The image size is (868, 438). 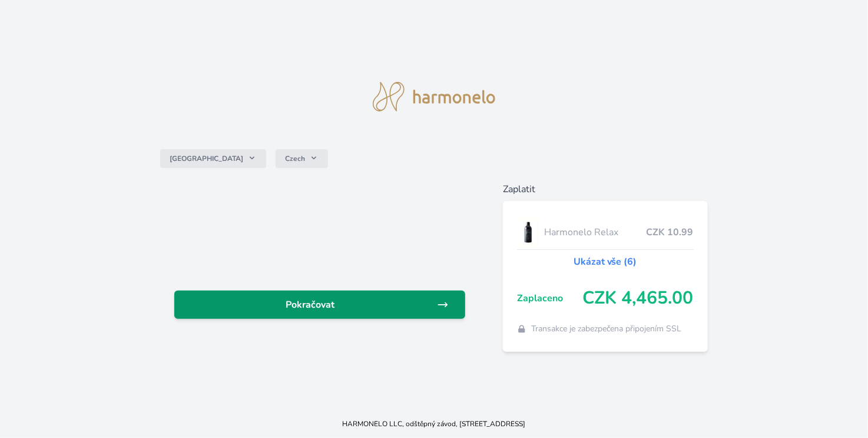 What do you see at coordinates (605, 262) in the screenshot?
I see `a: Ukázat vše (6)` at bounding box center [605, 262].